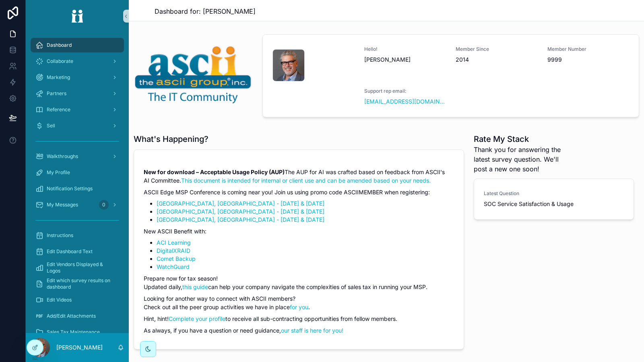 Image resolution: width=644 pixels, height=362 pixels. Describe the element at coordinates (77, 61) in the screenshot. I see `a: Collaborate` at that location.